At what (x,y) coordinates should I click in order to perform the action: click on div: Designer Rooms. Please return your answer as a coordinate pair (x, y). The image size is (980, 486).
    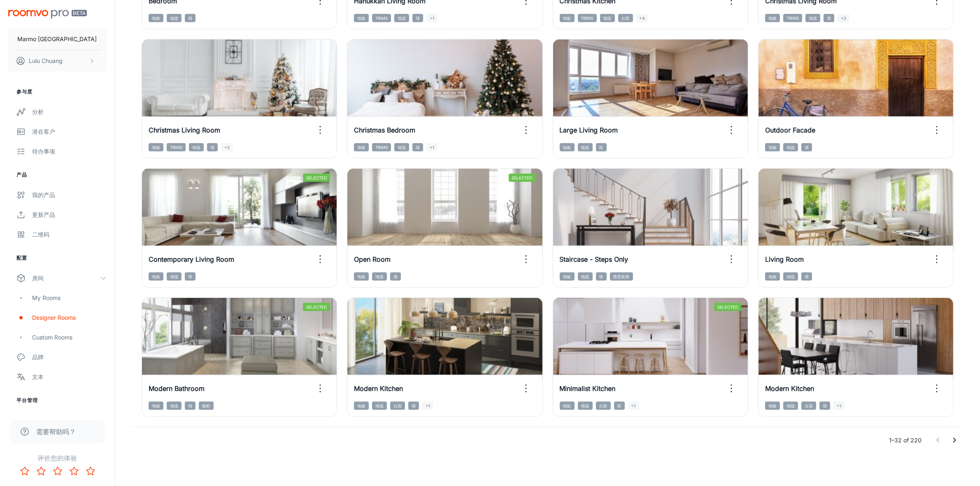
    Looking at the image, I should click on (69, 318).